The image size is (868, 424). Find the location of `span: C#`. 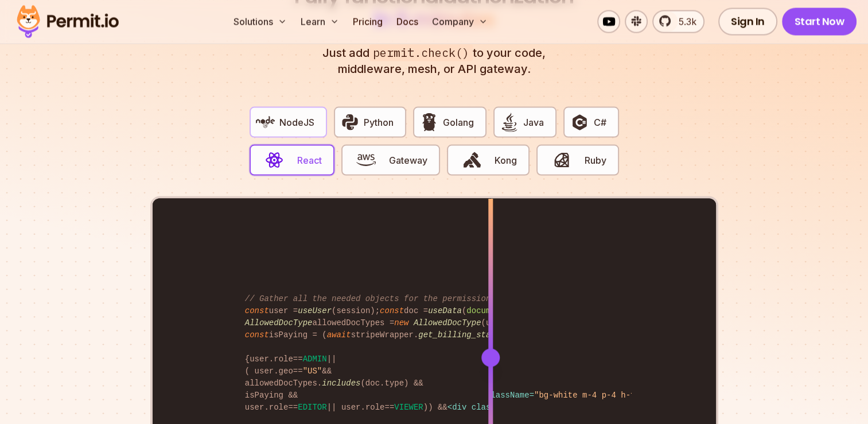

span: C# is located at coordinates (600, 123).